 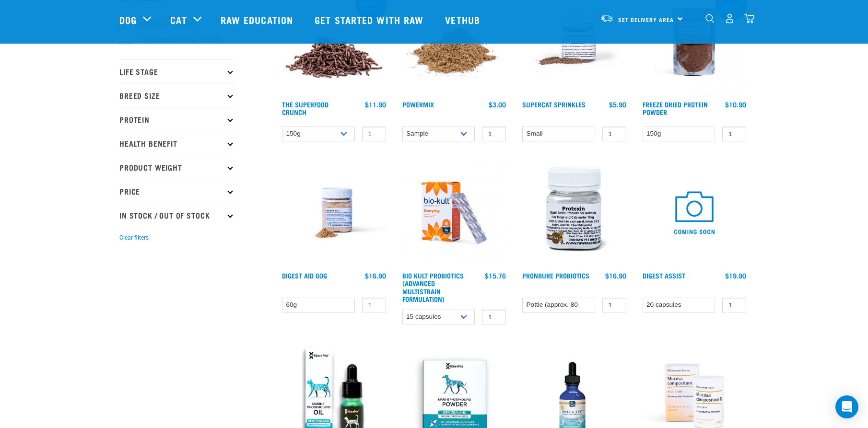 What do you see at coordinates (177, 215) in the screenshot?
I see `p: In Stock / Out Of Stock` at bounding box center [177, 215].